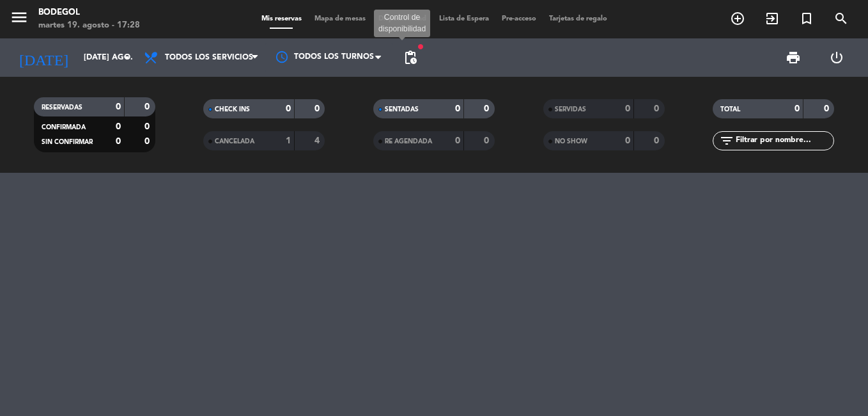 This screenshot has width=868, height=416. I want to click on span: print, so click(794, 58).